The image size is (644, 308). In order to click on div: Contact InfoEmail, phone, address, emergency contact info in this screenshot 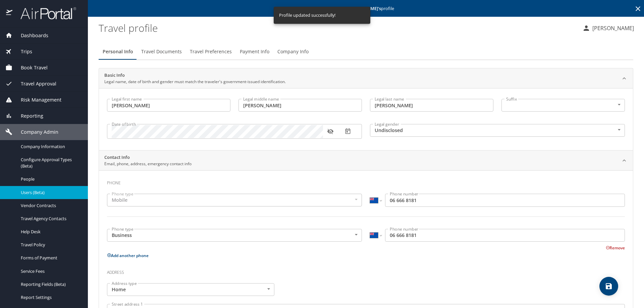, I will do `click(366, 161)`.